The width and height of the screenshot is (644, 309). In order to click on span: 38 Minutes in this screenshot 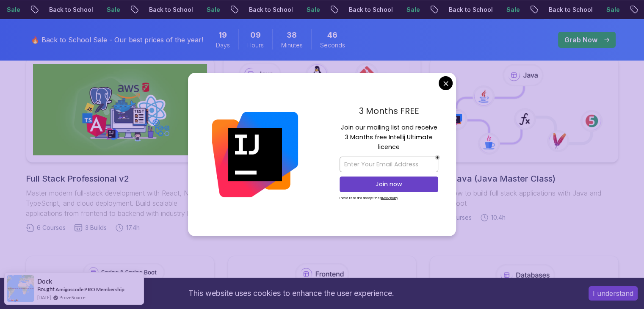, I will do `click(292, 35)`.